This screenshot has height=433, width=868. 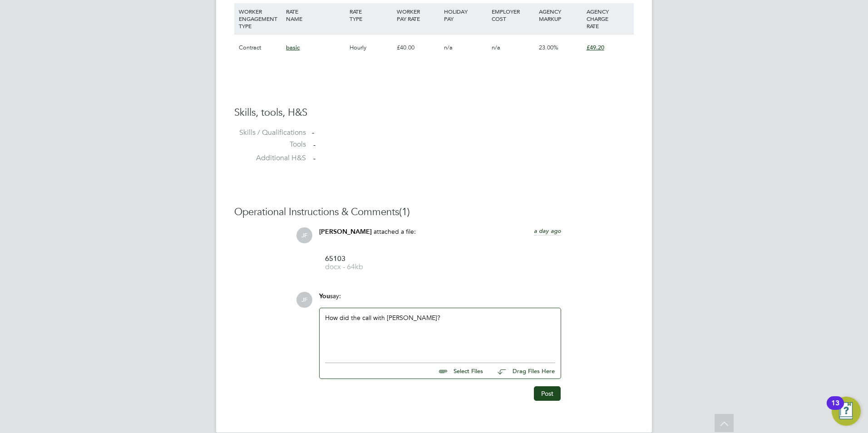 What do you see at coordinates (394, 231) in the screenshot?
I see `span: attached a file:` at bounding box center [394, 231].